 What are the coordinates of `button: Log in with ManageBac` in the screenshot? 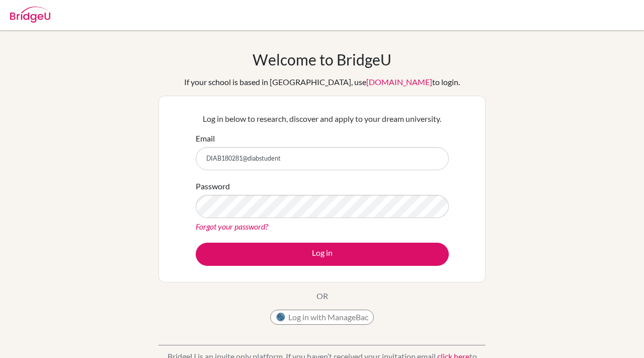 It's located at (322, 317).